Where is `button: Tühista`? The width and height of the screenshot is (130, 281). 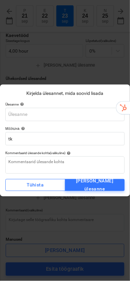
button: Tühista is located at coordinates (35, 185).